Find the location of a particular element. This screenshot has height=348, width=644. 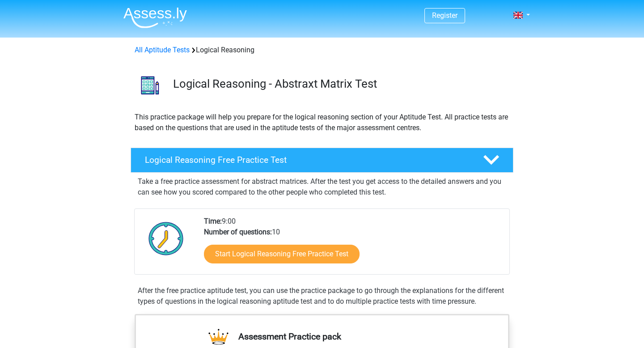

b: Number of questions: is located at coordinates (238, 232).